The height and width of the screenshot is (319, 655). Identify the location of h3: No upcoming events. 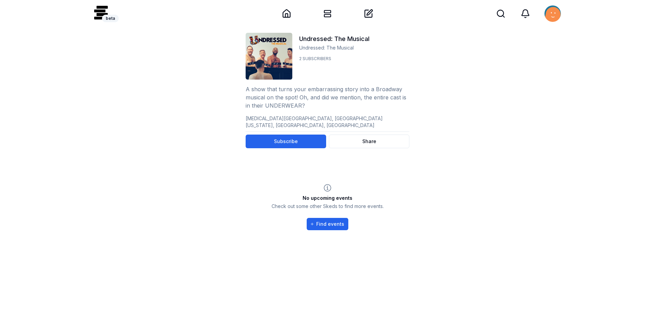
(327, 198).